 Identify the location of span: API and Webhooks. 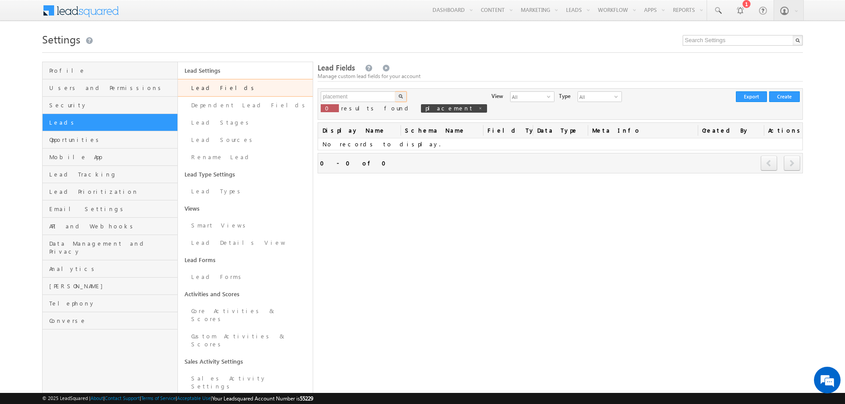
(112, 226).